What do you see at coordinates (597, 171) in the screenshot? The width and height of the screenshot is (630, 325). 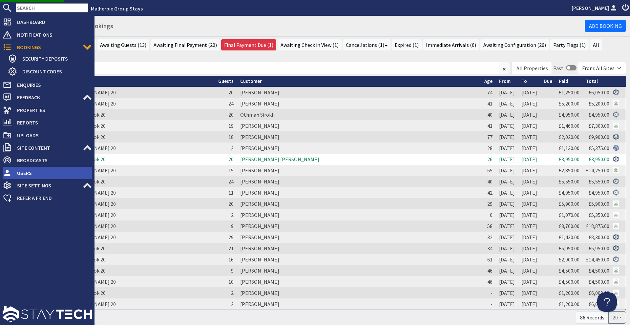 I see `a: £14,250.00` at bounding box center [597, 171].